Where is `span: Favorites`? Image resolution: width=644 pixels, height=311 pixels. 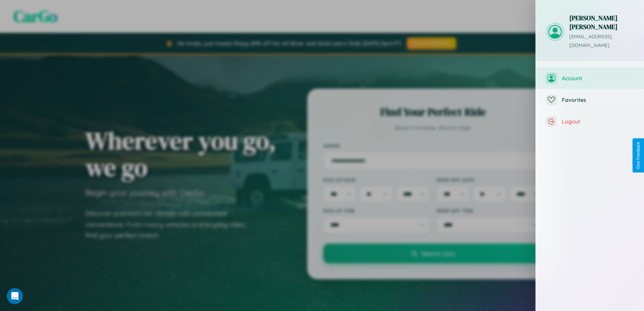 span: Favorites is located at coordinates (598, 100).